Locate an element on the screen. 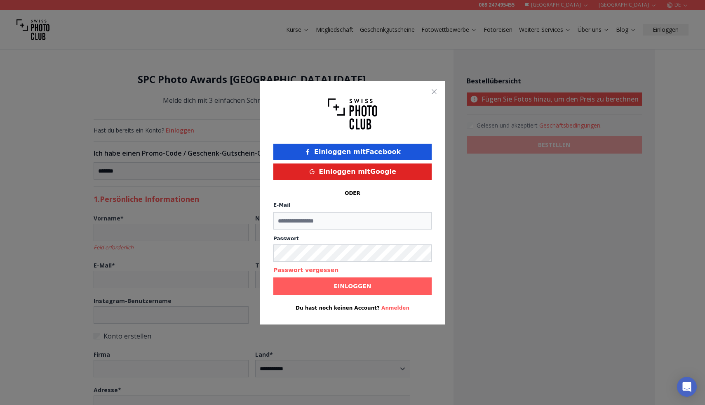 This screenshot has width=705, height=405. button: Einloggen is located at coordinates (353, 286).